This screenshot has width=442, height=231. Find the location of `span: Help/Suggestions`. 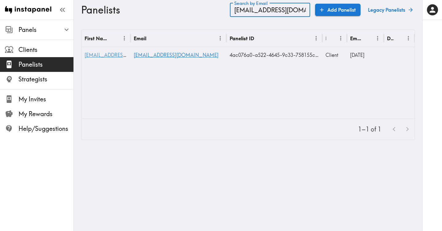

span: Help/Suggestions is located at coordinates (46, 129).